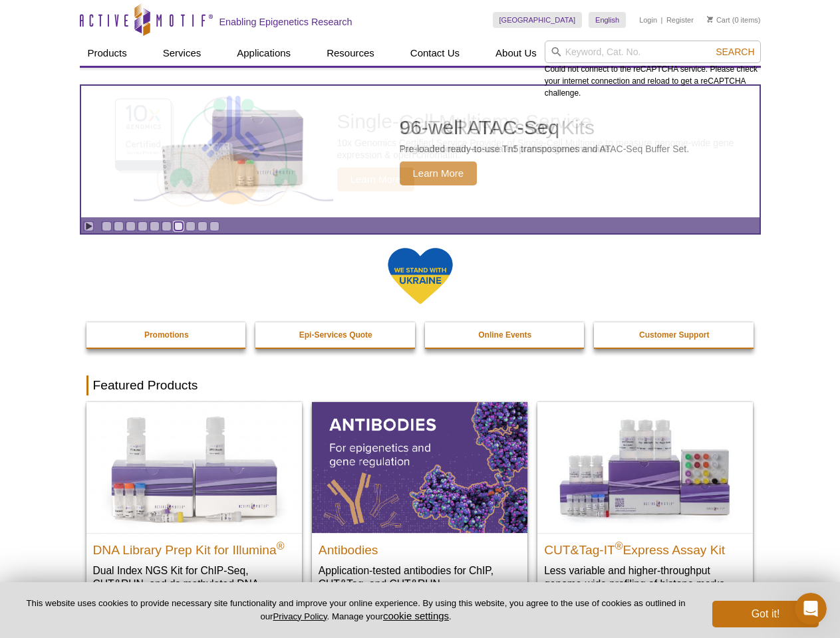  What do you see at coordinates (356, 610) in the screenshot?
I see `p: This website uses cookies to provide necessary site functionality and improve your online experie...` at bounding box center [356, 610].